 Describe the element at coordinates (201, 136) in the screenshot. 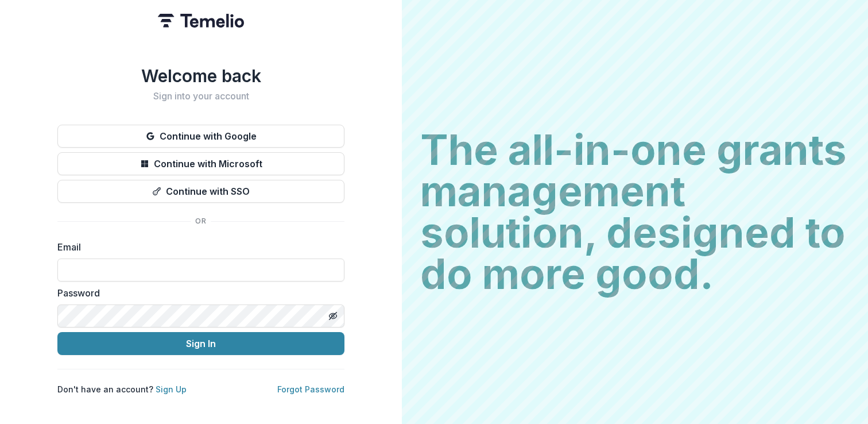

I see `button: Continue with Google` at that location.